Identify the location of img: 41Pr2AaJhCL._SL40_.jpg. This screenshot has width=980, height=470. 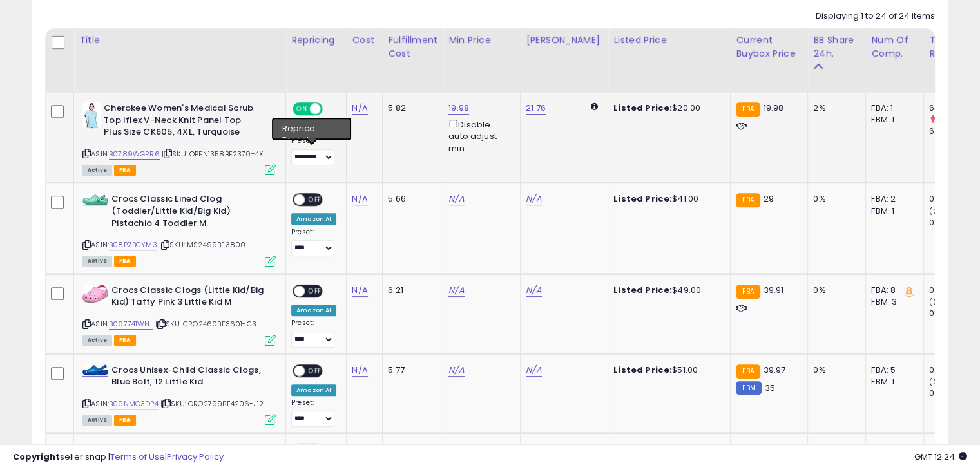
(96, 369).